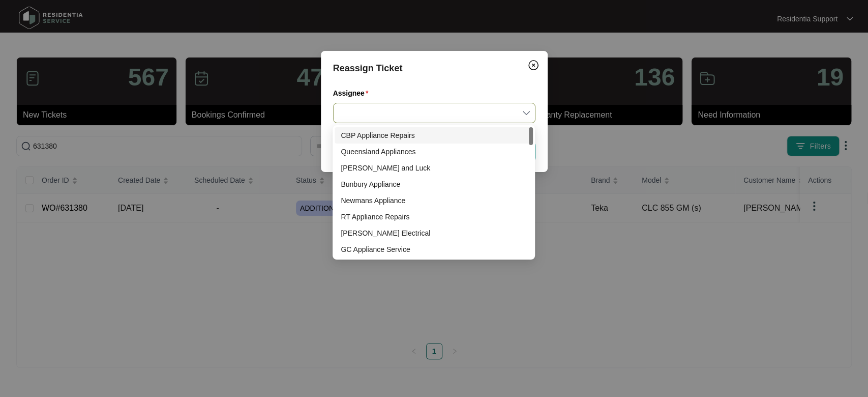 Image resolution: width=868 pixels, height=397 pixels. What do you see at coordinates (434, 68) in the screenshot?
I see `div: Reassign Ticket` at bounding box center [434, 68].